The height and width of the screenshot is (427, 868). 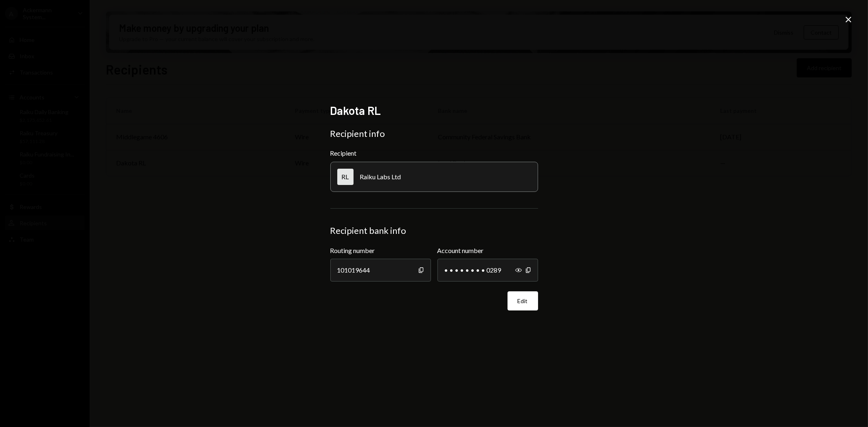 What do you see at coordinates (380, 177) in the screenshot?
I see `div: Raiku Labs Ltd` at bounding box center [380, 177].